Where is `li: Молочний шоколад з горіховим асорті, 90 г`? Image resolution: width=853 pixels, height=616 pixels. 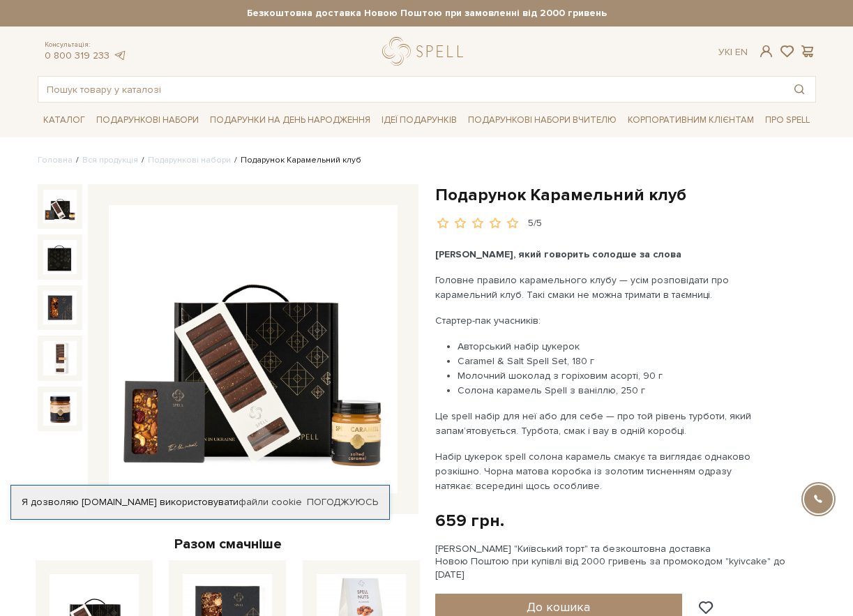 li: Молочний шоколад з горіховим асорті, 90 г is located at coordinates (609, 376).